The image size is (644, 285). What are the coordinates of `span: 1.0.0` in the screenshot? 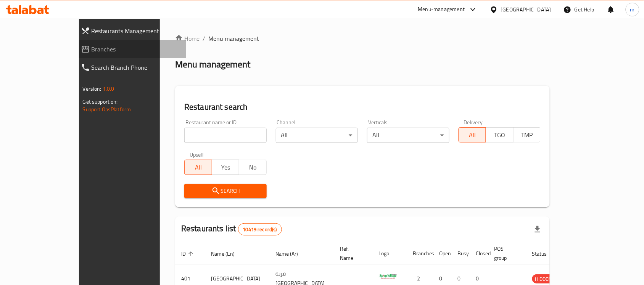 It's located at (108, 89).